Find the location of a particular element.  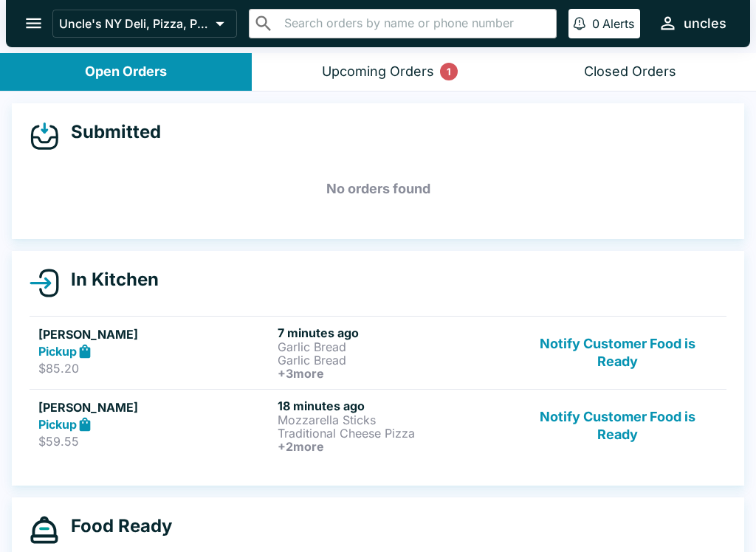

div: Closed Orders is located at coordinates (630, 72).